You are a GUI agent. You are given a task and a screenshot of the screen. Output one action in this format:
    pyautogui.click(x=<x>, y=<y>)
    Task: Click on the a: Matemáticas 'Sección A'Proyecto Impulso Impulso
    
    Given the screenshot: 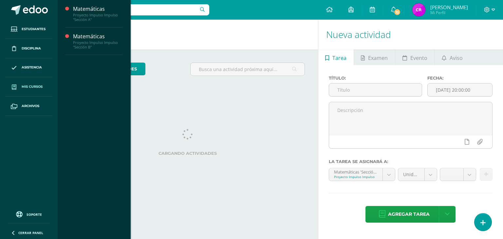 What is the action you would take?
    pyautogui.click(x=362, y=174)
    